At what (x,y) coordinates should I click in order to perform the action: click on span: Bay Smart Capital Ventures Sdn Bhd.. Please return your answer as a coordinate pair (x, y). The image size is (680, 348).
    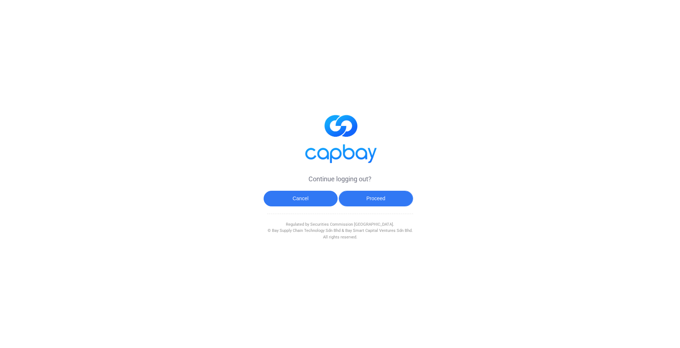
    Looking at the image, I should click on (379, 231).